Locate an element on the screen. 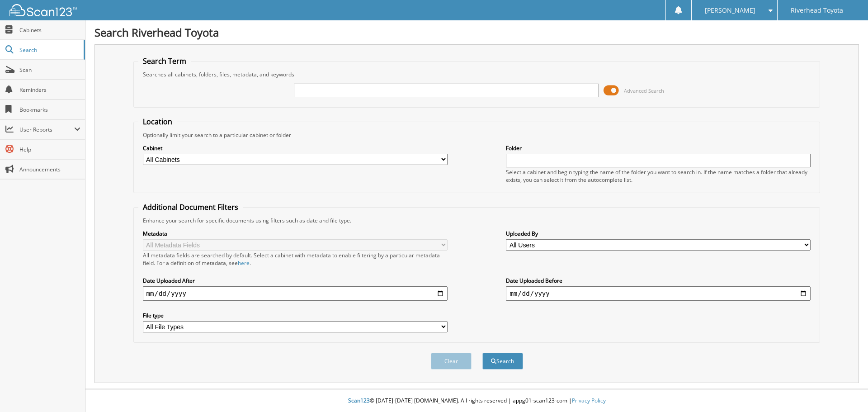 The width and height of the screenshot is (868, 412). legend: Location is located at coordinates (157, 121).